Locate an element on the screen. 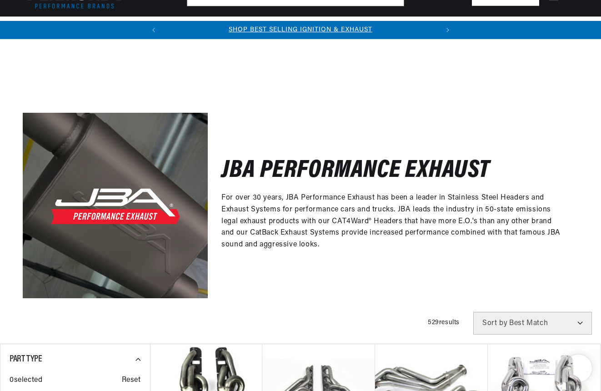 The image size is (601, 391). h2: JBA Performance Exhaust is located at coordinates (355, 171).